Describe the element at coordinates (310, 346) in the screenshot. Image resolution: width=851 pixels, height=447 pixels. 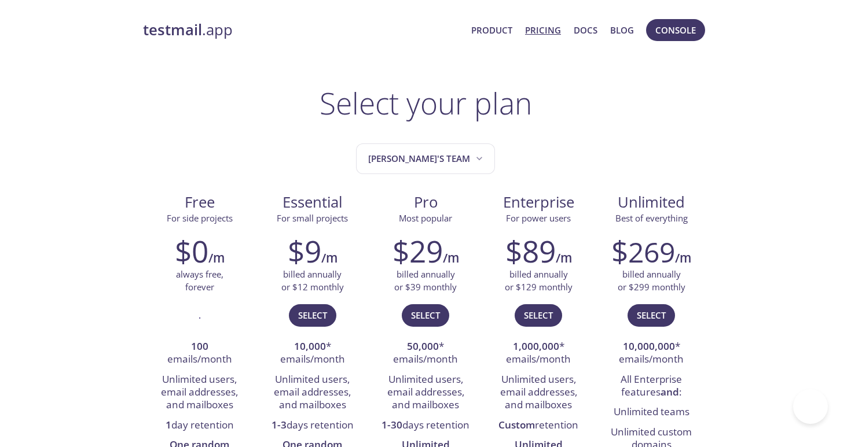
I see `strong: 10,000` at that location.